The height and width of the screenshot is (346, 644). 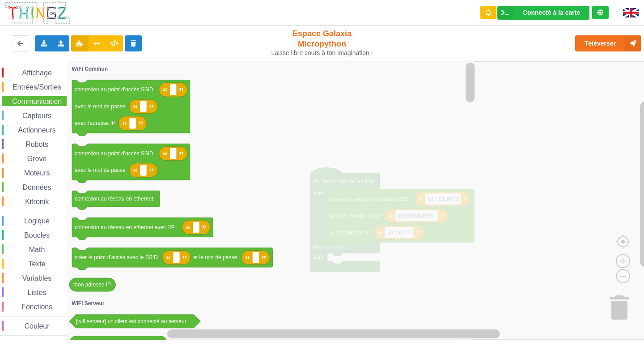 I want to click on span: Kitronik, so click(x=37, y=201).